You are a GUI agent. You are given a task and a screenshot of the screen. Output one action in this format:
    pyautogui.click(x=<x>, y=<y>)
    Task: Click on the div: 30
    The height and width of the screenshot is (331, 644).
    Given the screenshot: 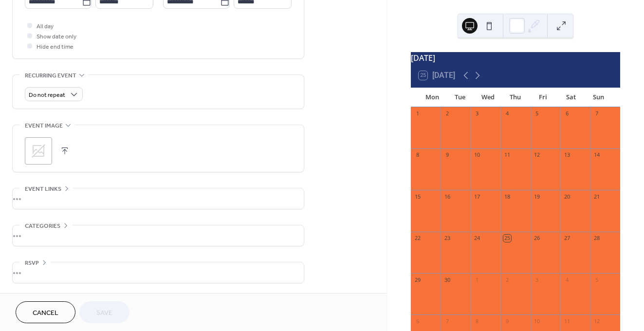 What is the action you would take?
    pyautogui.click(x=447, y=279)
    